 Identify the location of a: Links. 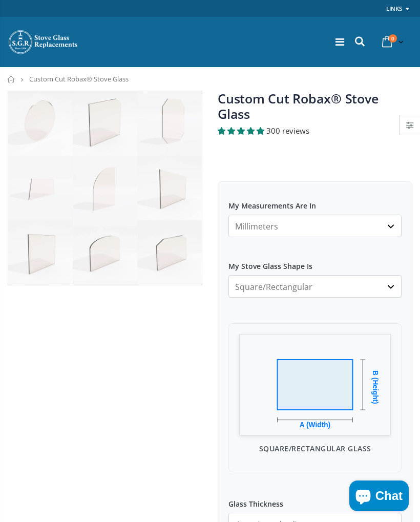
(394, 8).